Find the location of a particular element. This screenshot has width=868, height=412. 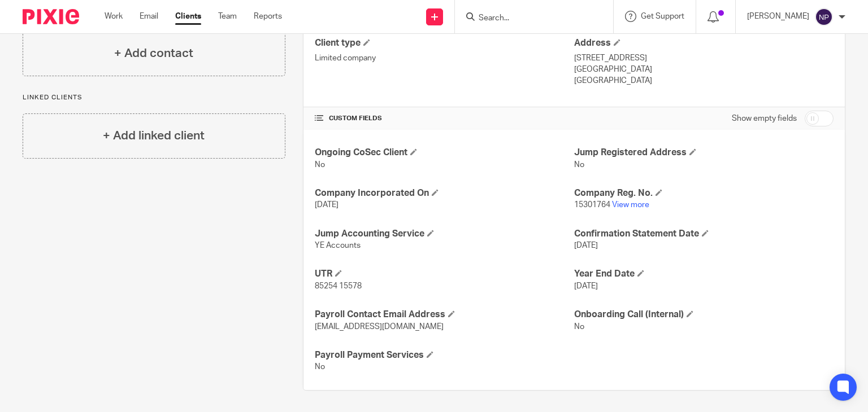

h4: + Add linked client is located at coordinates (154, 135).